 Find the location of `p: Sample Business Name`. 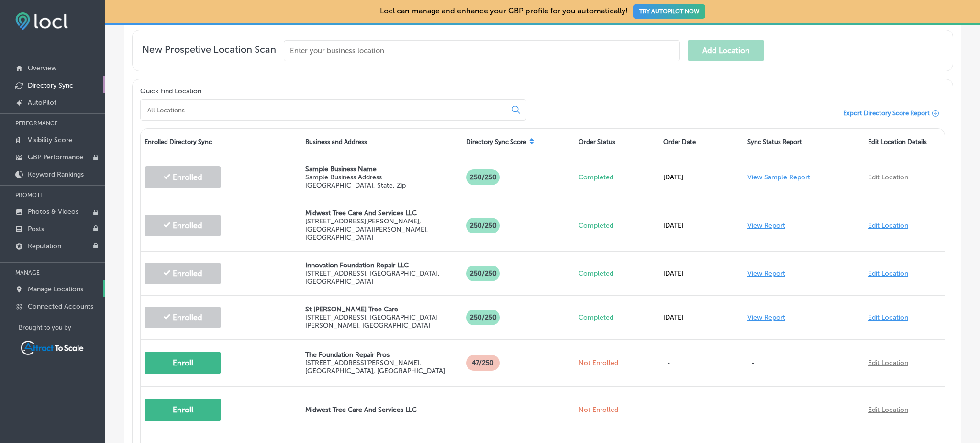

p: Sample Business Name is located at coordinates (382, 169).